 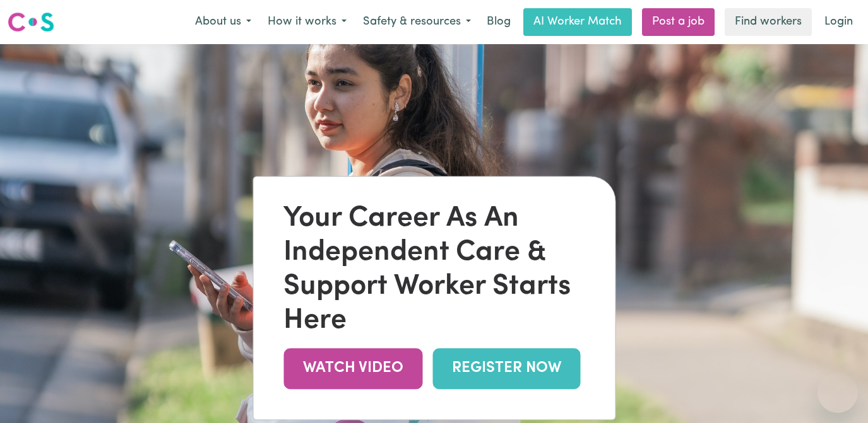 What do you see at coordinates (353, 368) in the screenshot?
I see `a: WATCH VIDEO` at bounding box center [353, 368].